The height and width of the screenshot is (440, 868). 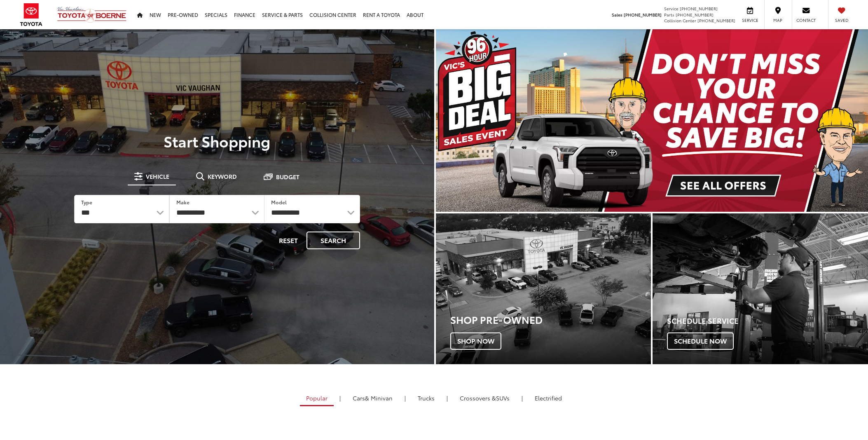 What do you see at coordinates (183, 202) in the screenshot?
I see `label: Make` at bounding box center [183, 202].